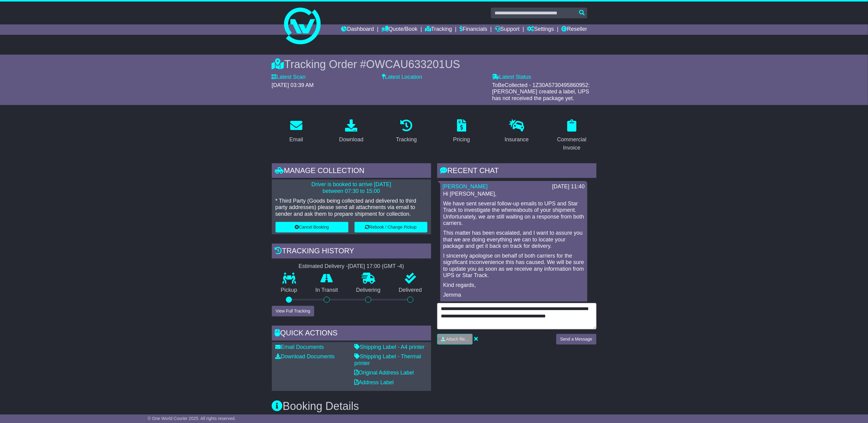 Image resolution: width=868 pixels, height=423 pixels. Describe the element at coordinates (352, 207) in the screenshot. I see `p: * Third Party (Goods being collected and delivered to third party addresses) please send all atta...` at that location.